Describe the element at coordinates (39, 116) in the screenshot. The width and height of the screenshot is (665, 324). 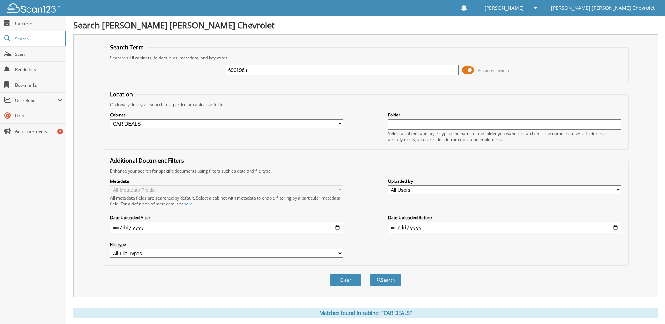
I see `span: Help` at that location.